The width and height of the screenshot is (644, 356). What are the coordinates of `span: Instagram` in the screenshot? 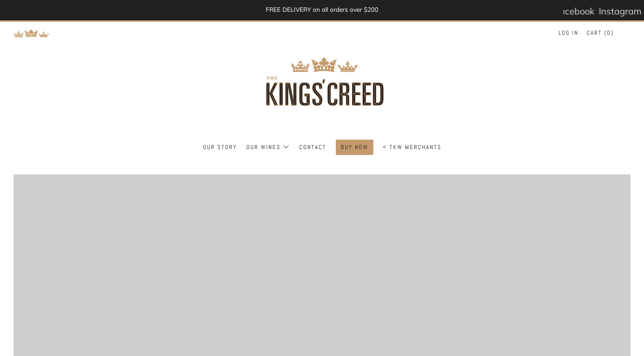 It's located at (620, 11).